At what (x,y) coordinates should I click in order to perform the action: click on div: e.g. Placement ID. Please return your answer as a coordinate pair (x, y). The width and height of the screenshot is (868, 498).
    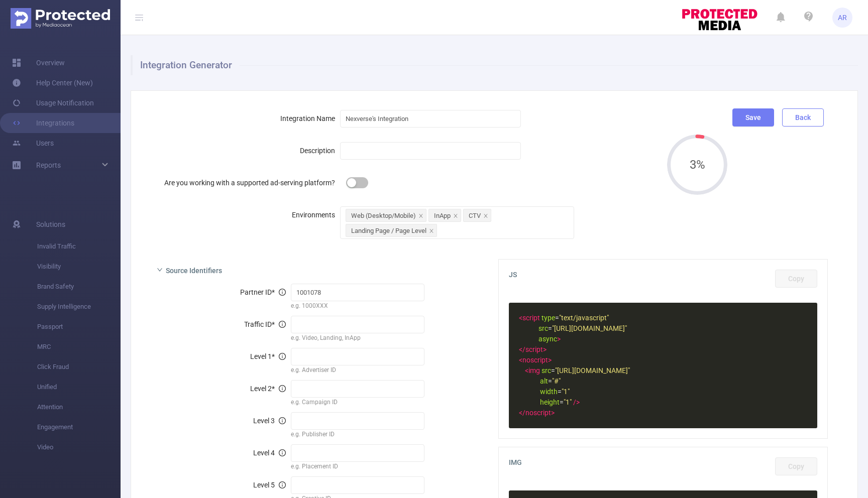
    Looking at the image, I should click on (357, 468).